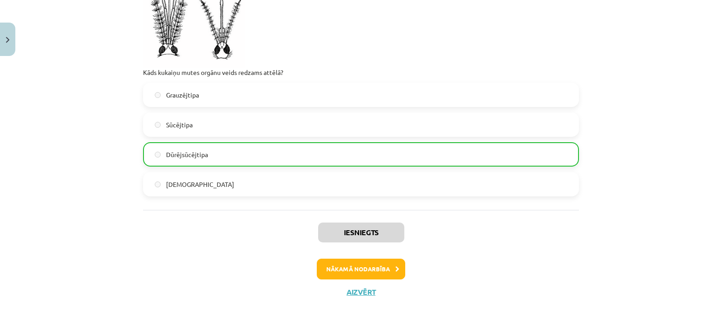 The width and height of the screenshot is (722, 330). I want to click on button: Nākamā nodarbība, so click(361, 269).